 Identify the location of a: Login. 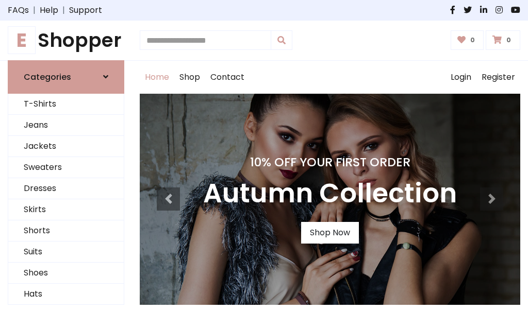
(461, 77).